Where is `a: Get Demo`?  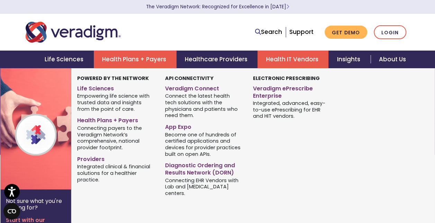 a: Get Demo is located at coordinates (346, 32).